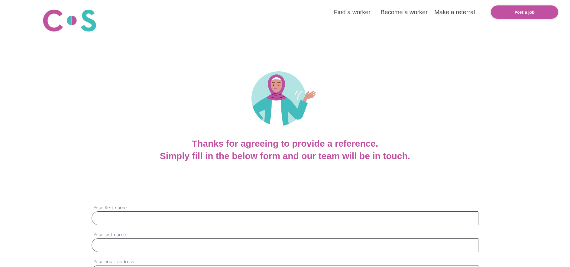 The width and height of the screenshot is (570, 267). I want to click on a: Become a worker, so click(404, 12).